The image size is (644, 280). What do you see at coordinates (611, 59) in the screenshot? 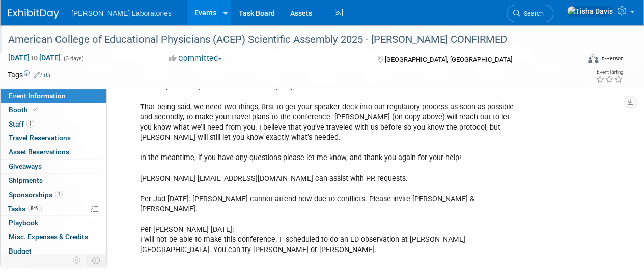
I see `div: In-Person` at bounding box center [611, 59].